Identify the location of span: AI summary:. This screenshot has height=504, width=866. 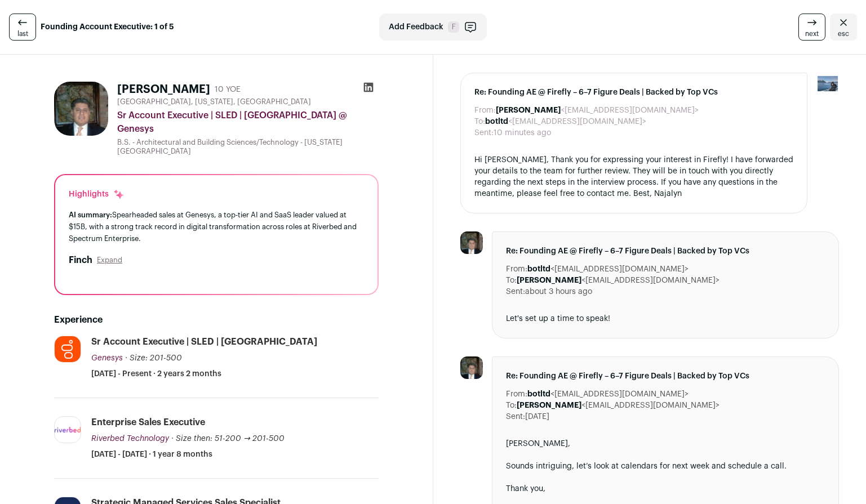
(90, 215).